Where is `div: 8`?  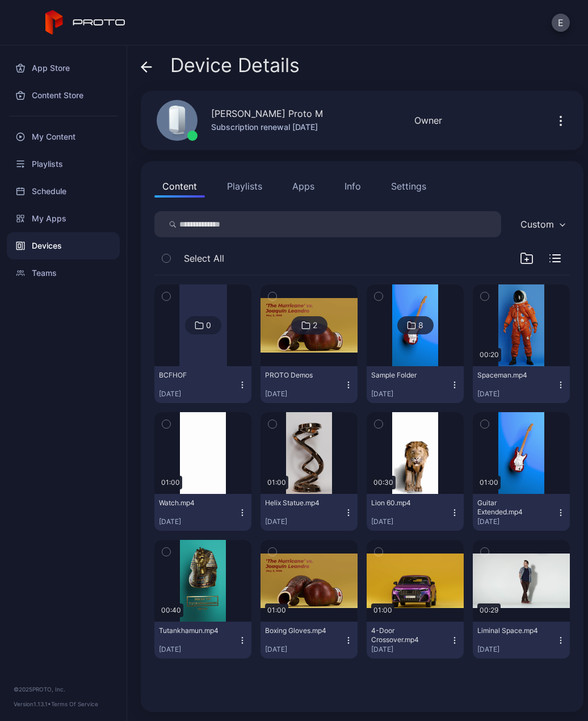 div: 8 is located at coordinates (420, 325).